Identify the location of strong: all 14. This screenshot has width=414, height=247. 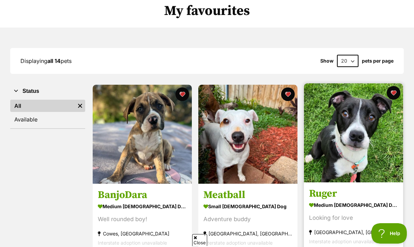
(54, 61).